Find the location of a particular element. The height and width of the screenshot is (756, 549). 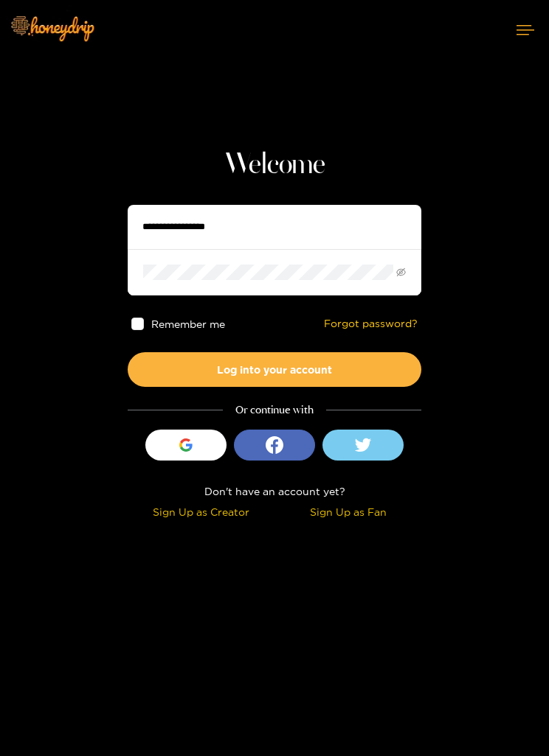

div: Or continue with is located at coordinates (274, 410).